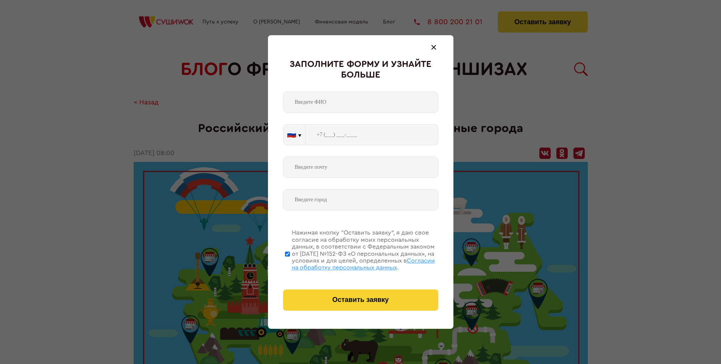 This screenshot has height=364, width=721. I want to click on button: Оставить заявку, so click(361, 300).